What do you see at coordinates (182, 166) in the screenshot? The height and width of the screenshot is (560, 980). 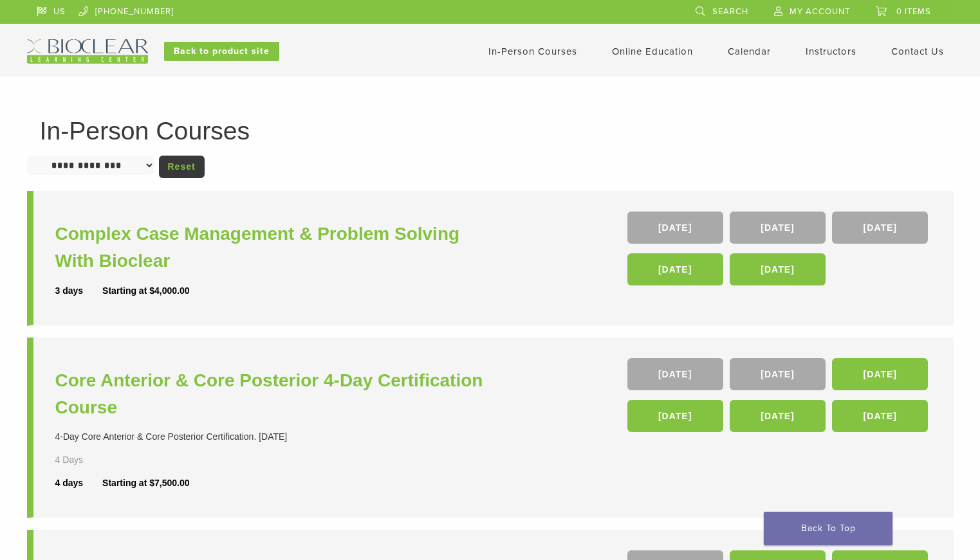 I see `a: Reset` at bounding box center [182, 166].